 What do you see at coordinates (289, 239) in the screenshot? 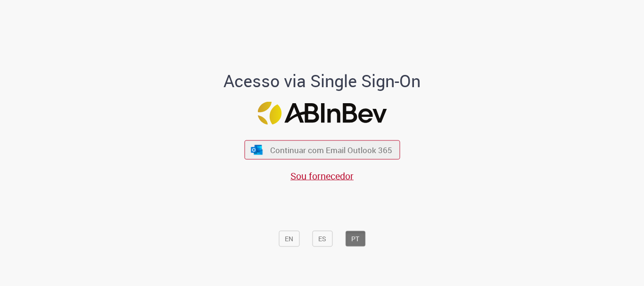
I see `button: EN` at bounding box center [289, 239].